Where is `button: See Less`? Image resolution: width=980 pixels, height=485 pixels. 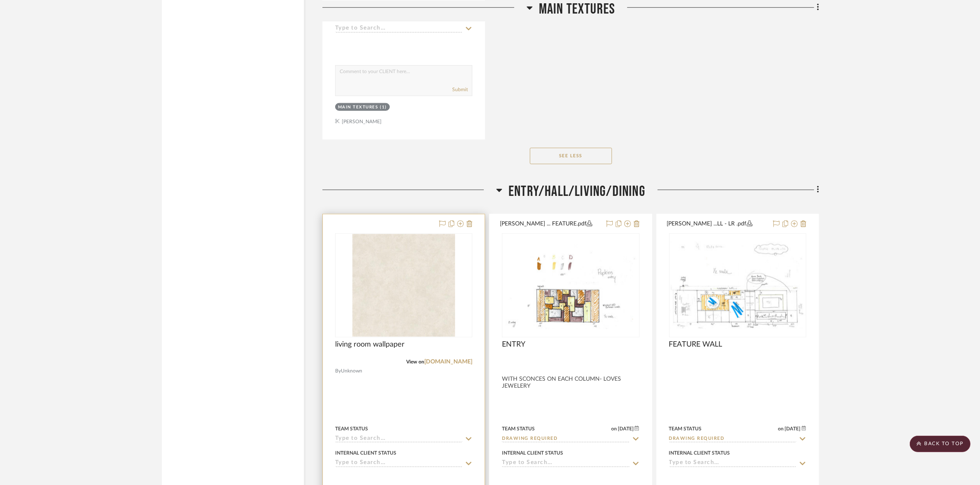
button: See Less is located at coordinates (571, 156).